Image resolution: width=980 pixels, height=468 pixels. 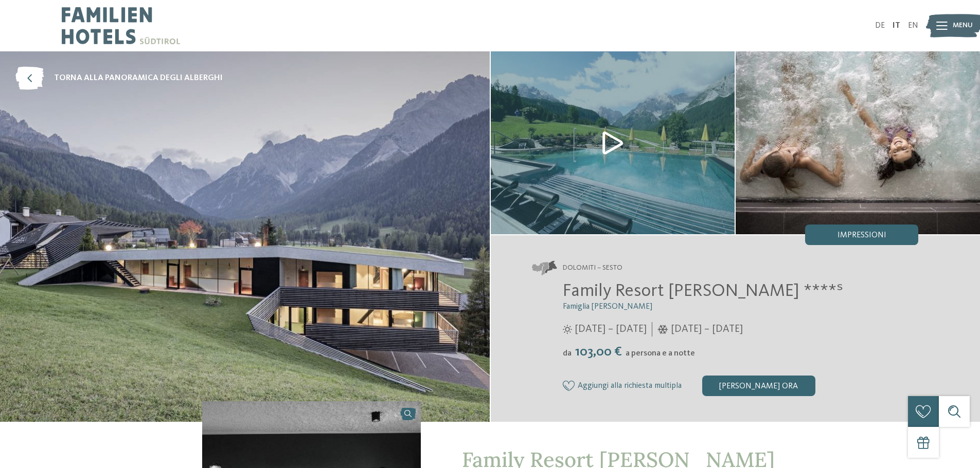 I want to click on span: Dolomiti – Sesto, so click(x=593, y=268).